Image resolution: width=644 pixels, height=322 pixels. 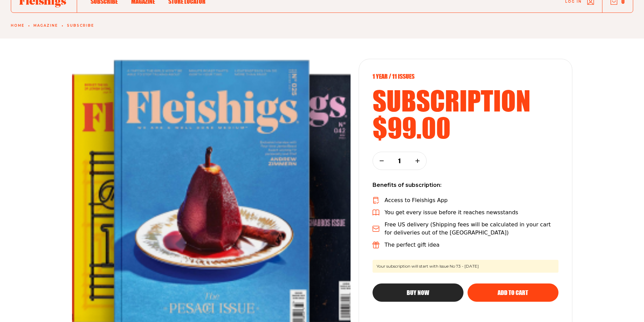 What do you see at coordinates (451, 213) in the screenshot?
I see `p: You get every issue before it reaches newsstands` at bounding box center [451, 213].